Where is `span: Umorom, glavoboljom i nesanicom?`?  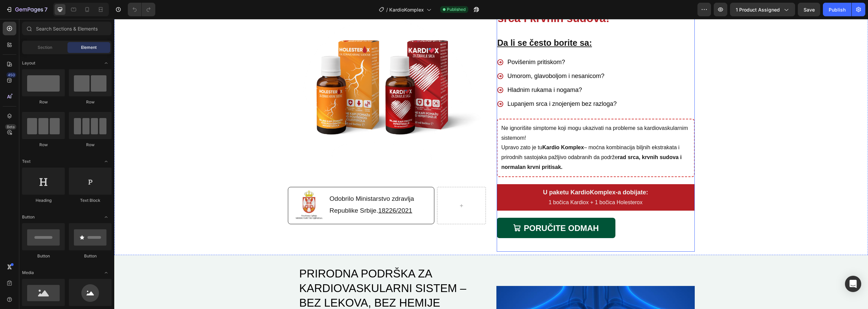 span: Umorom, glavoboljom i nesanicom? is located at coordinates (442, 57).